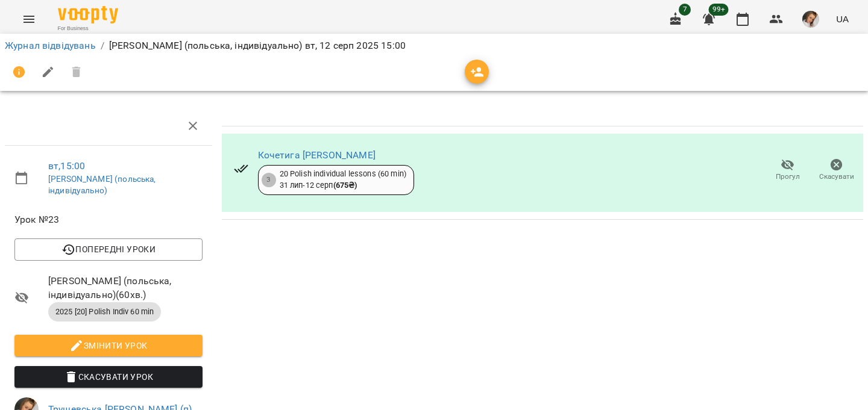 The image size is (868, 410). I want to click on a: Журнал відвідувань, so click(50, 45).